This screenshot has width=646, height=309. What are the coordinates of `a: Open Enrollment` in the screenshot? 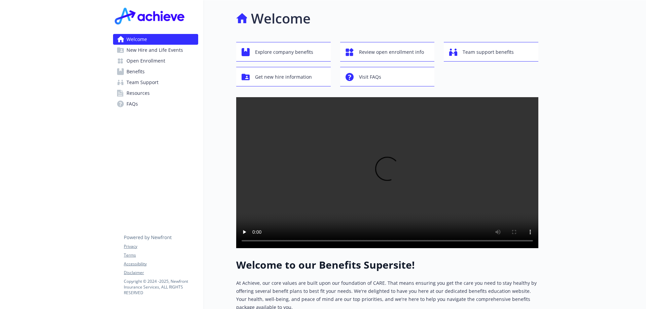 It's located at (155, 61).